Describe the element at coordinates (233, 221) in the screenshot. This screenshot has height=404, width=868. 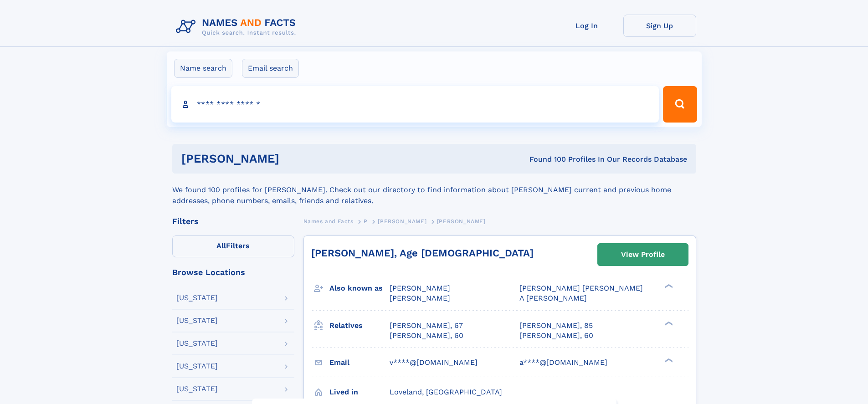
I see `div: Filters` at that location.